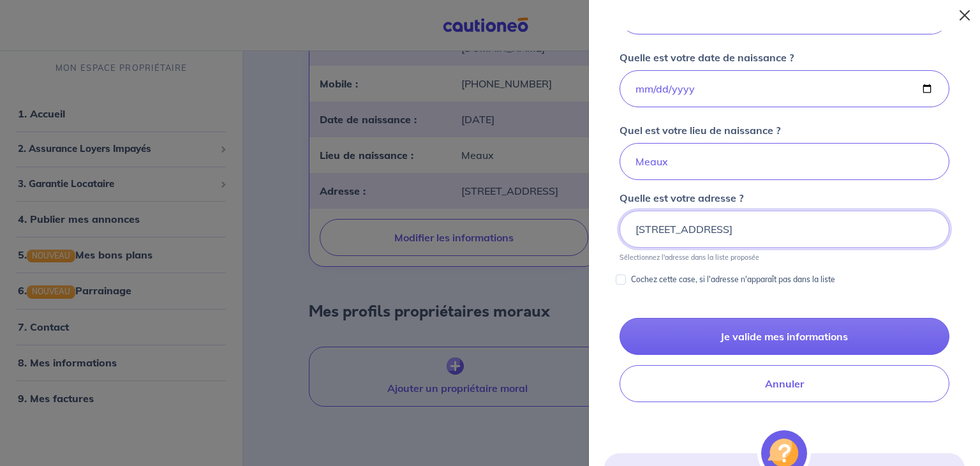 The image size is (980, 466). What do you see at coordinates (700, 130) in the screenshot?
I see `p: Quel est votre lieu de naissance ?` at bounding box center [700, 130].